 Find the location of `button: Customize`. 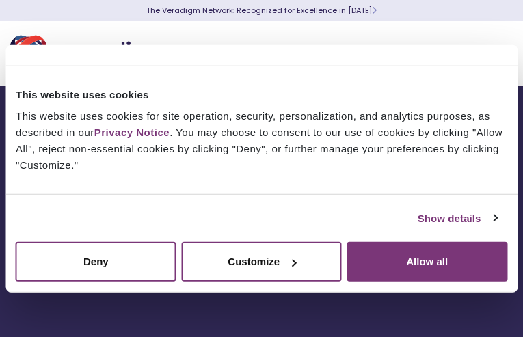

button: Customize is located at coordinates (261, 262).